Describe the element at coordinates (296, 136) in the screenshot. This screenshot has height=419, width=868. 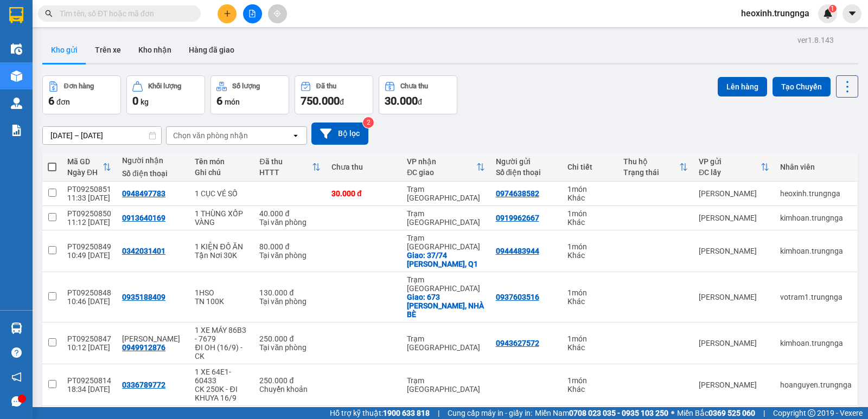
I see `svg: open` at that location.